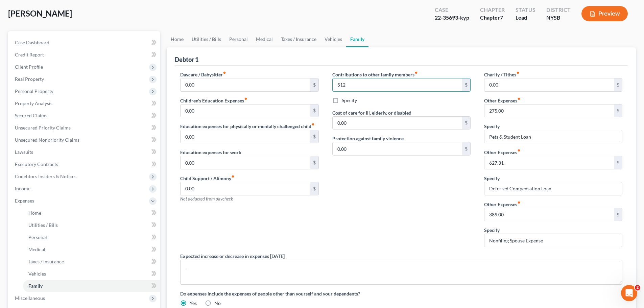 The height and width of the screenshot is (308, 644). Describe the element at coordinates (375, 74) in the screenshot. I see `label: Contributions to other family members` at that location.